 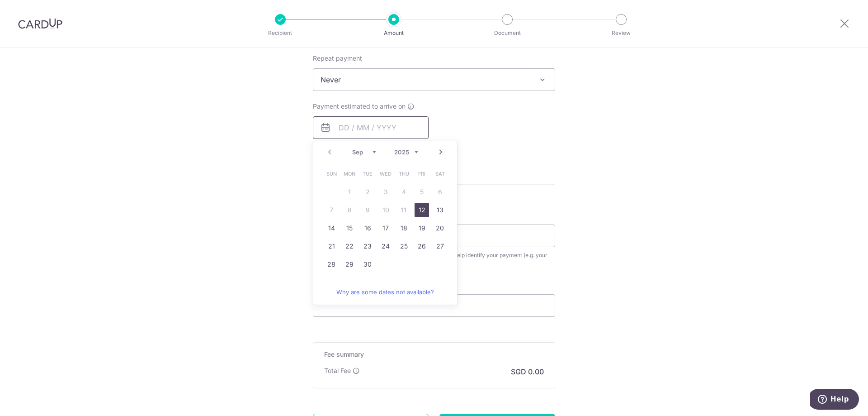 What do you see at coordinates (422, 246) in the screenshot?
I see `a: 26` at bounding box center [422, 246].